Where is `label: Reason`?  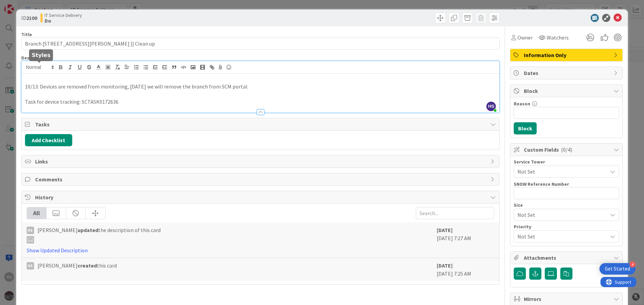 label: Reason is located at coordinates (522, 104).